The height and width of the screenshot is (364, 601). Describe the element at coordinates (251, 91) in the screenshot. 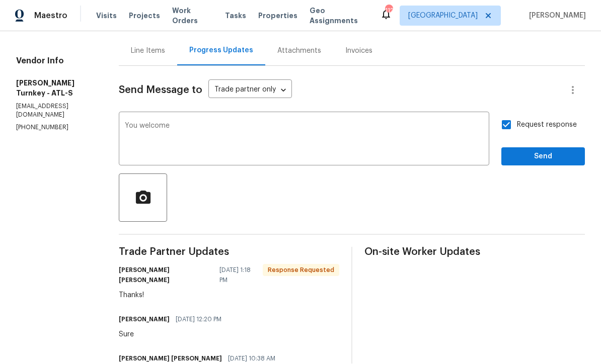

I see `div: Trade partner only` at that location.